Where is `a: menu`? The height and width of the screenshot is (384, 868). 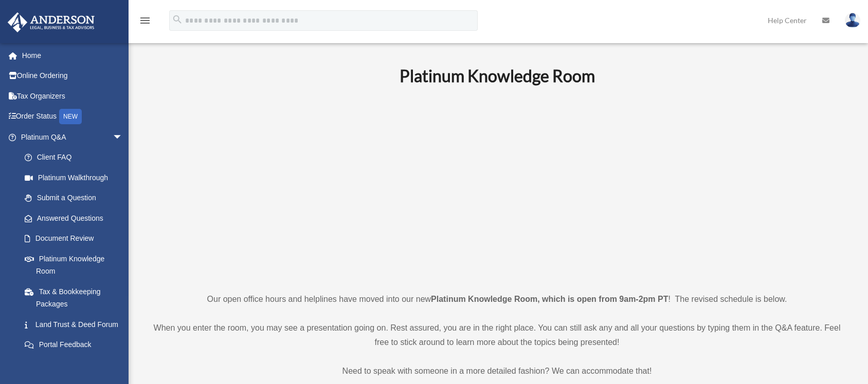
a: menu is located at coordinates (145, 22).